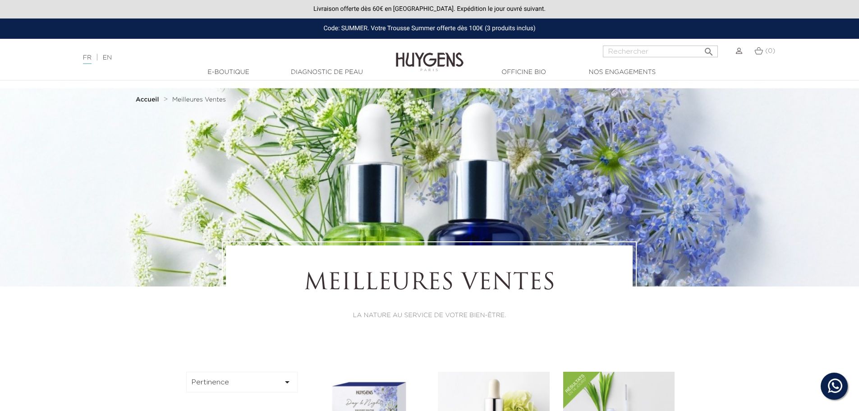 This screenshot has width=859, height=411. What do you see at coordinates (770, 51) in the screenshot?
I see `span: (0)` at bounding box center [770, 51].